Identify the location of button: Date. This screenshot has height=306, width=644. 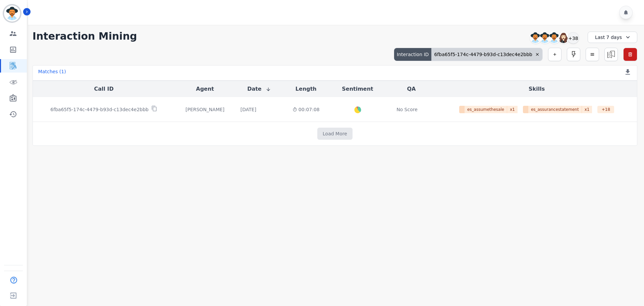
(259, 89).